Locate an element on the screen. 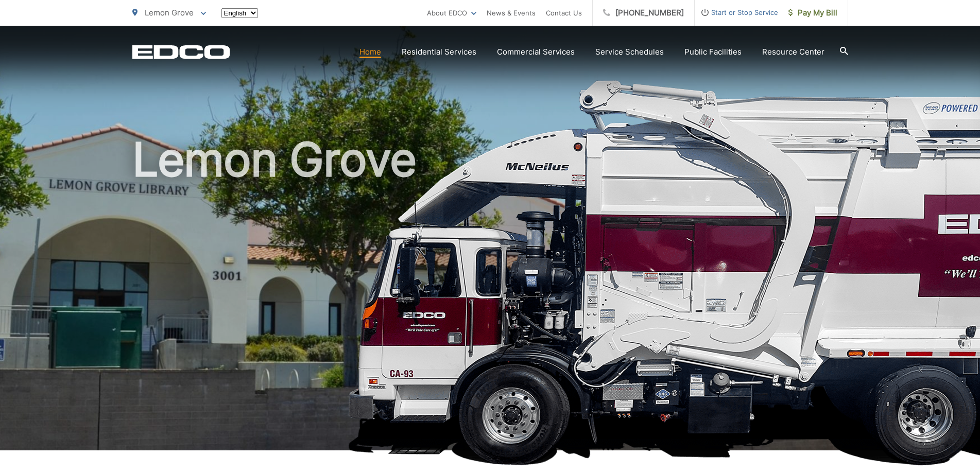 Image resolution: width=980 pixels, height=473 pixels. select: Select a language is located at coordinates (240, 13).